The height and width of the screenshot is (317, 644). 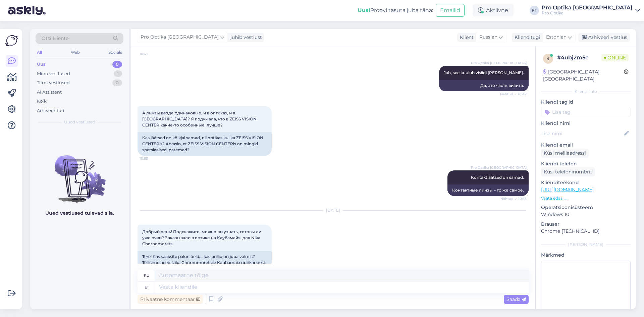 What do you see at coordinates (548, 58) in the screenshot?
I see `span: 4` at bounding box center [548, 58].